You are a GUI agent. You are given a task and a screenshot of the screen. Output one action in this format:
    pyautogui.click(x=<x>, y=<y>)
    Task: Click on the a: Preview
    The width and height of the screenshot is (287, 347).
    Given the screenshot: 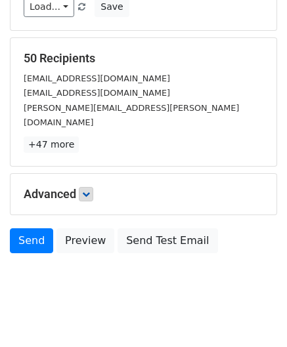 What is the action you would take?
    pyautogui.click(x=85, y=241)
    